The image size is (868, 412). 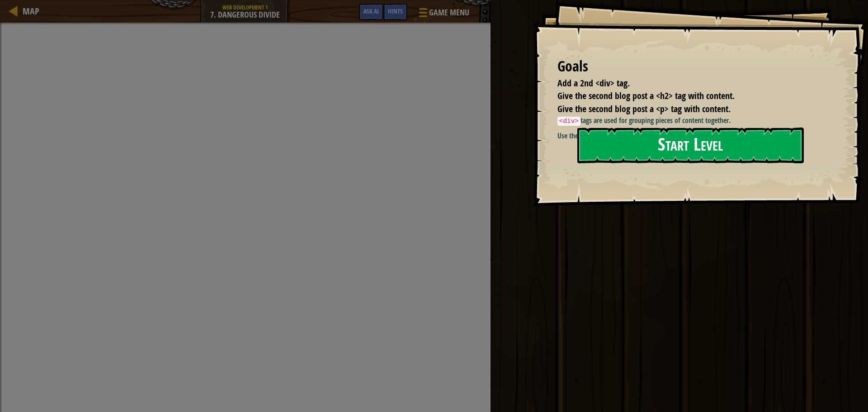 What do you see at coordinates (687, 66) in the screenshot?
I see `div: Goals` at bounding box center [687, 66].